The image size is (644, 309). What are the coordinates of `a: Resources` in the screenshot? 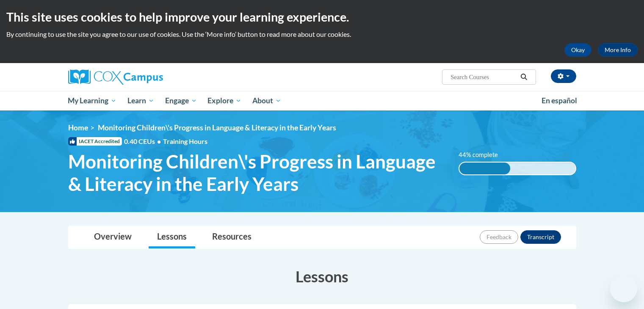 It's located at (231, 237).